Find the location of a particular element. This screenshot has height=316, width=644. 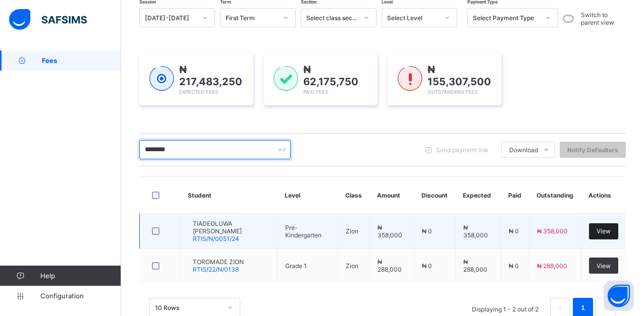

span: ₦ 62,175,750 is located at coordinates (331, 75).